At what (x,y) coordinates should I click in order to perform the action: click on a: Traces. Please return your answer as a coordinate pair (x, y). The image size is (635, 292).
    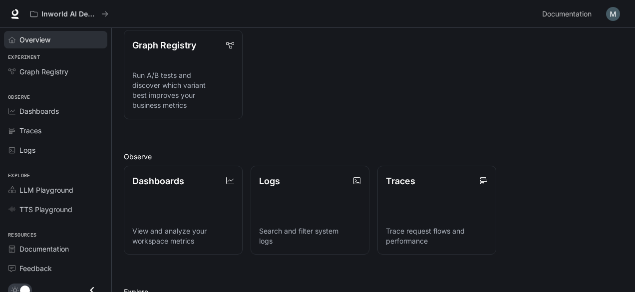
    Looking at the image, I should click on (55, 130).